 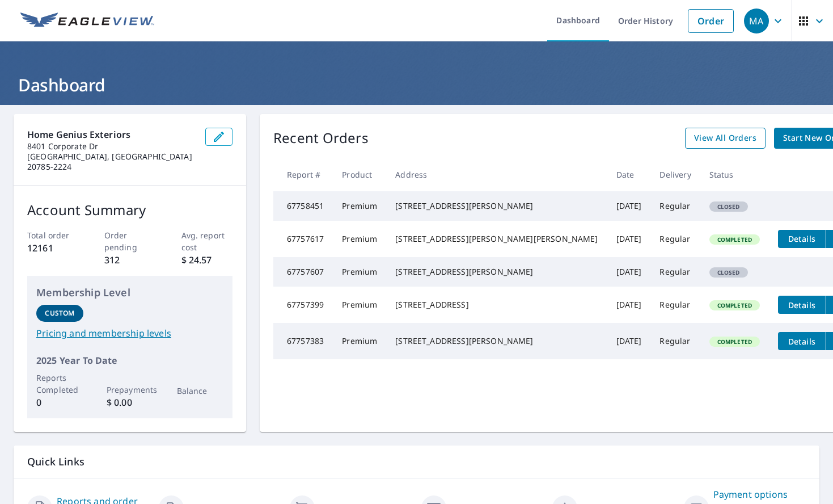 I want to click on p: Home Genius Exteriors, so click(x=112, y=134).